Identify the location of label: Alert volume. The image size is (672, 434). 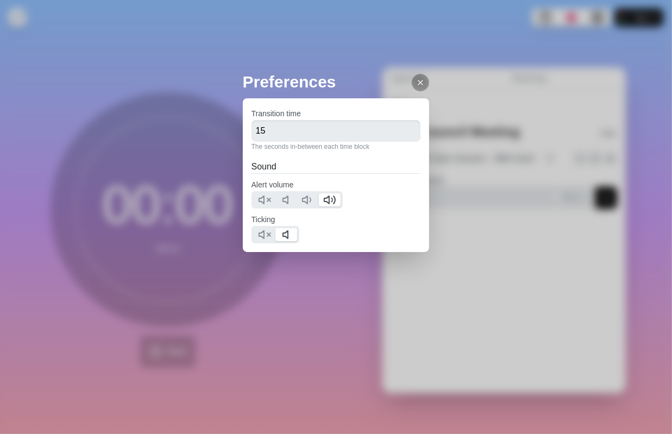
(273, 185).